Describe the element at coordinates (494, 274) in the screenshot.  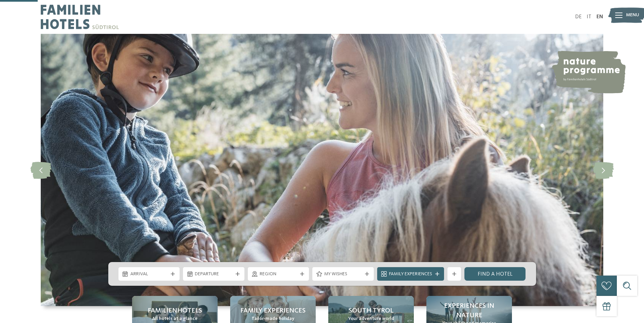
I see `a: Find a hotel` at that location.